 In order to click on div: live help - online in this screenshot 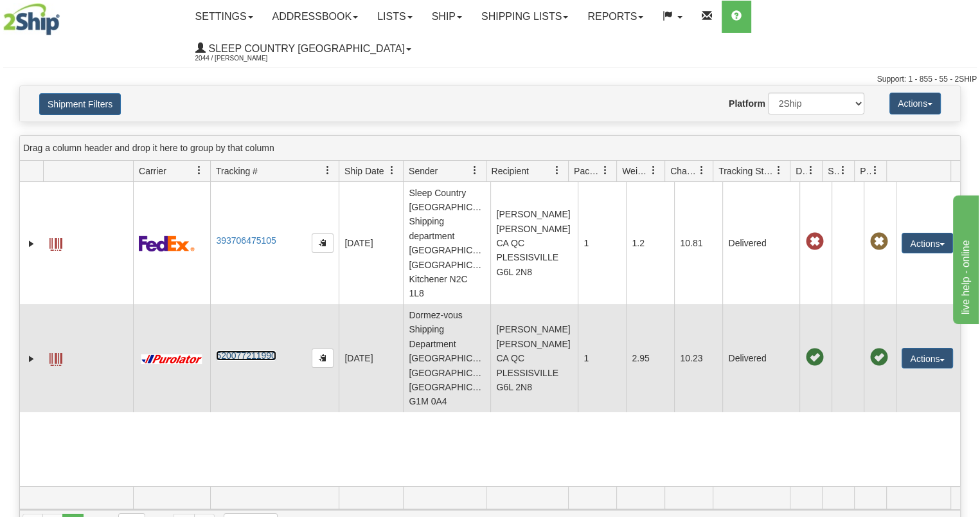, I will do `click(64, 16)`.